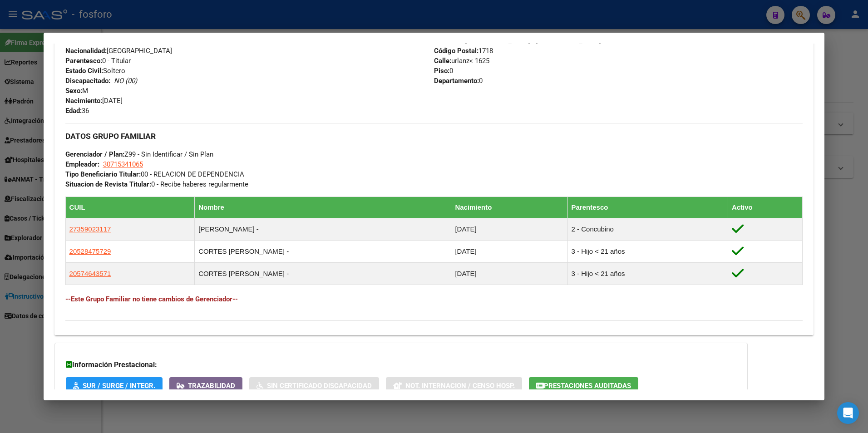  What do you see at coordinates (205, 385) in the screenshot?
I see `button: Trazabilidad` at bounding box center [205, 385].